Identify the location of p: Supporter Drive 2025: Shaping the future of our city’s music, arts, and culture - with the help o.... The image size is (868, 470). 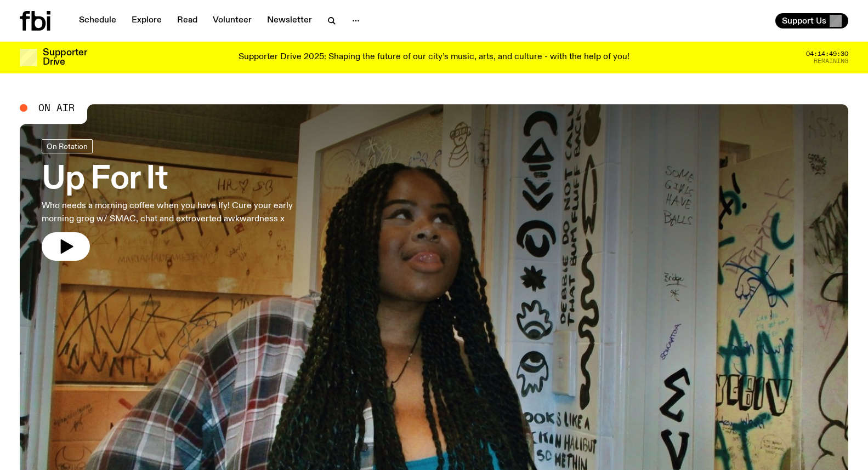
(434, 57).